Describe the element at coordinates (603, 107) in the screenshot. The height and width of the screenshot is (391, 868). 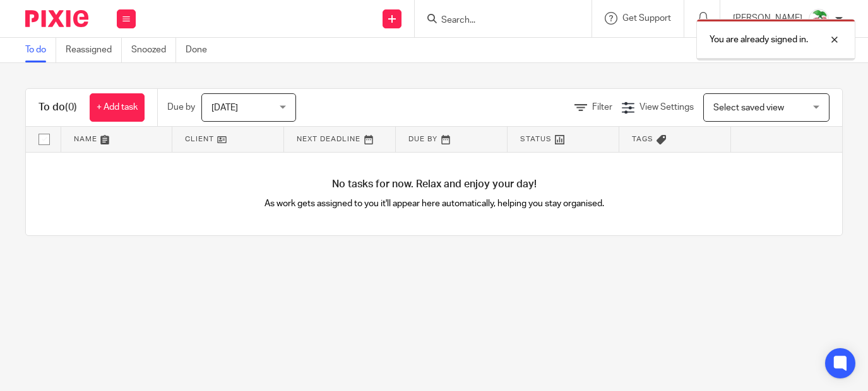
I see `span: Filter` at that location.